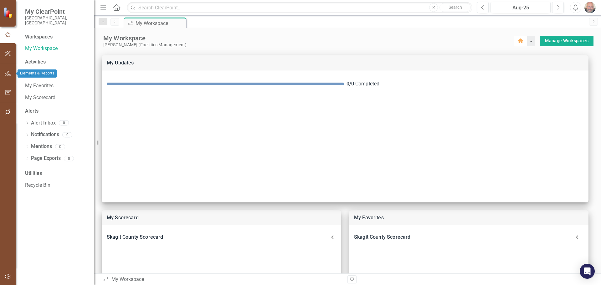 The width and height of the screenshot is (601, 285). Describe the element at coordinates (39, 37) in the screenshot. I see `div: Workspaces` at that location.